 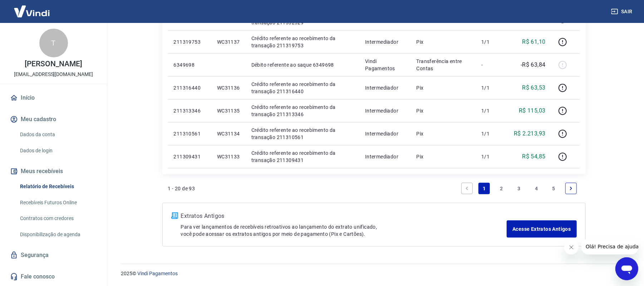 I want to click on img: ícone, so click(x=175, y=215).